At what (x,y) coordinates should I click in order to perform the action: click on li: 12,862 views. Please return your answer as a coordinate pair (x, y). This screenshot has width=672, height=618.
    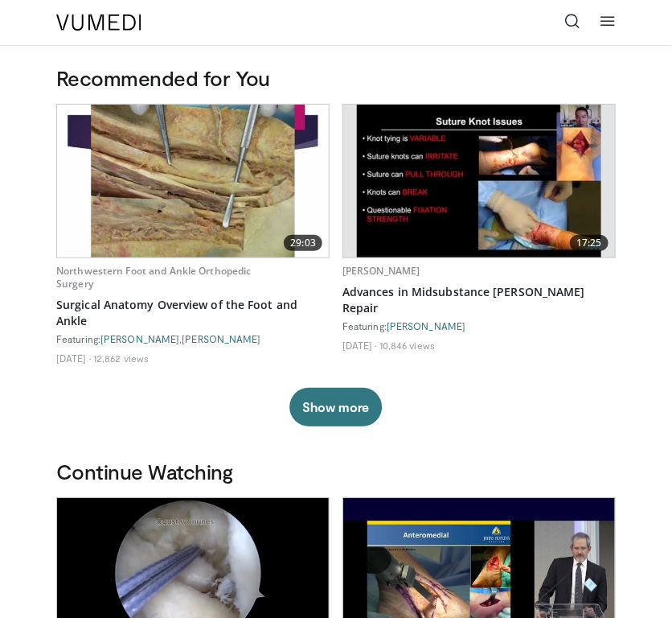
    Looking at the image, I should click on (120, 358).